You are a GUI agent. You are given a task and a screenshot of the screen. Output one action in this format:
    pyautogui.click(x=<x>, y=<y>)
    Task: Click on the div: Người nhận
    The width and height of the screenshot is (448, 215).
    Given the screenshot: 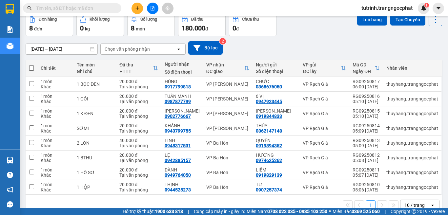 What is the action you would take?
    pyautogui.click(x=182, y=64)
    